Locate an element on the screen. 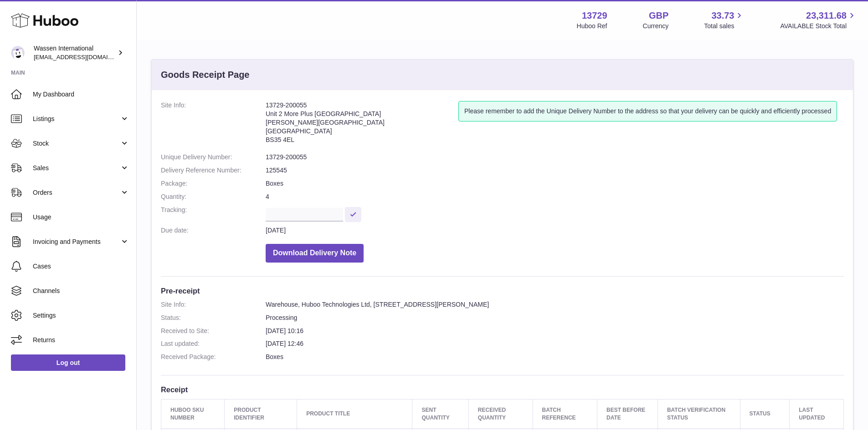  h3: Receipt is located at coordinates (502, 390).